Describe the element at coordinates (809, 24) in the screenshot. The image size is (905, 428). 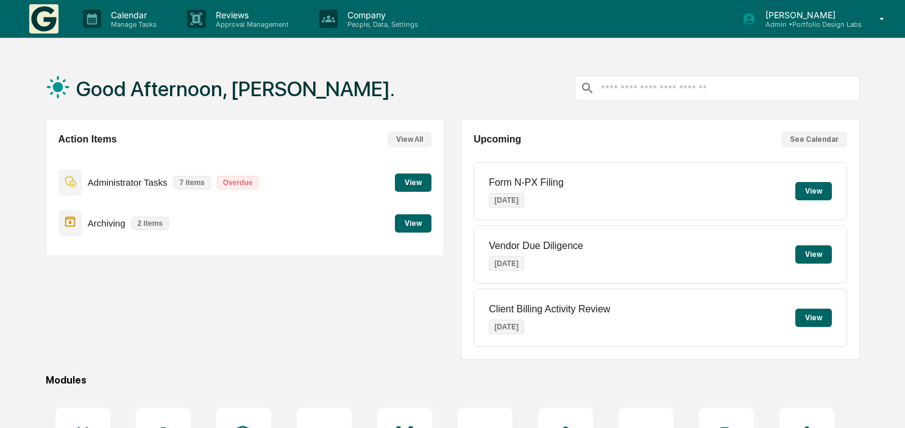
I see `p: Admin • Portfolio Design Labs` at that location.